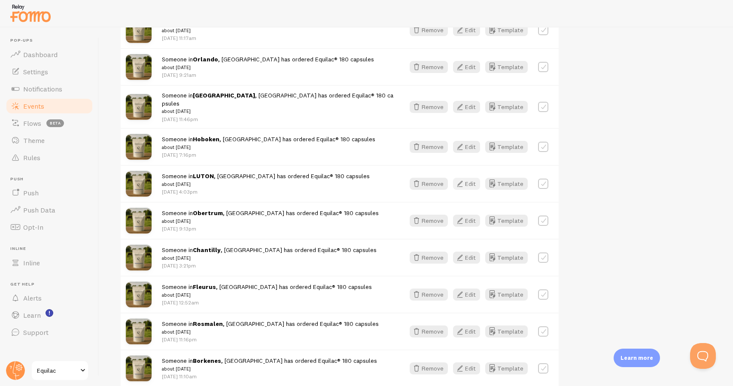 The height and width of the screenshot is (386, 733). What do you see at coordinates (31, 193) in the screenshot?
I see `span: Push` at bounding box center [31, 193].